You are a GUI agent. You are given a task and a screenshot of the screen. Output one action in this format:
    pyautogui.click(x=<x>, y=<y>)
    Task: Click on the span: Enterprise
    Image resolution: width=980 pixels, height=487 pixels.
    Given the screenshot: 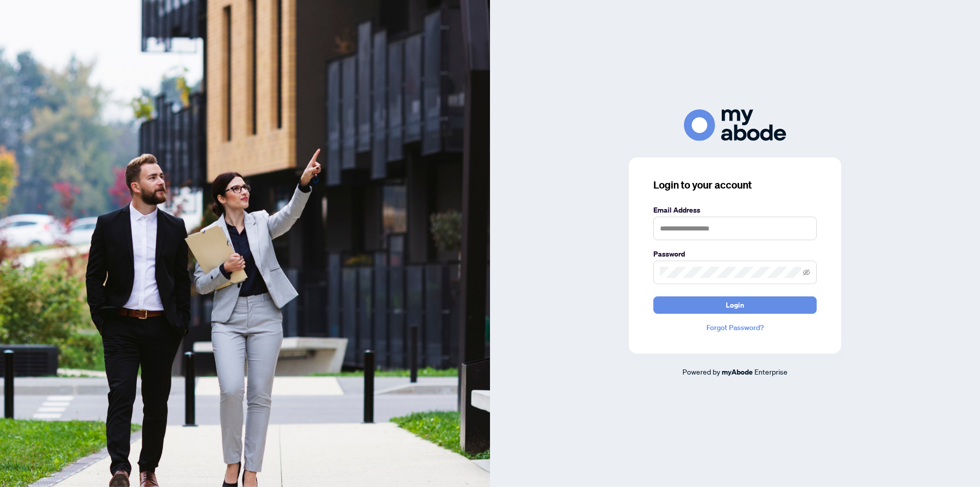 What is the action you would take?
    pyautogui.click(x=771, y=372)
    